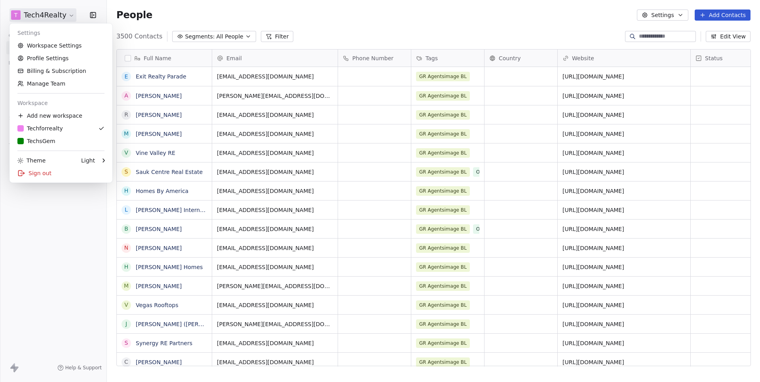 This screenshot has height=382, width=760. I want to click on div: TechsGem, so click(36, 141).